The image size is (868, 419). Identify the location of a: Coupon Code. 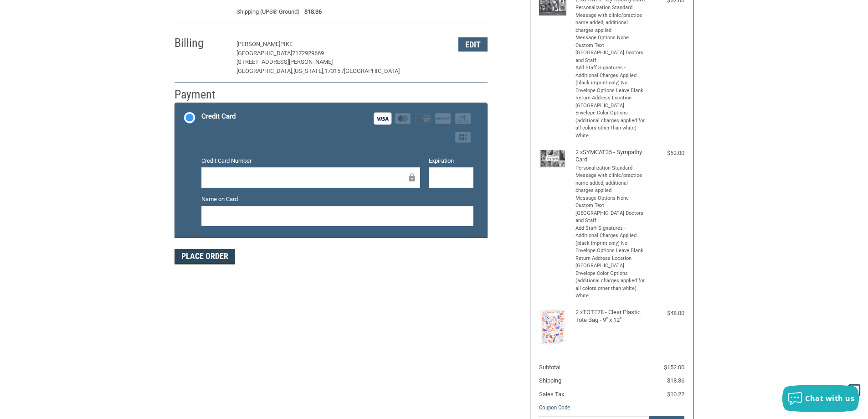
(555, 407).